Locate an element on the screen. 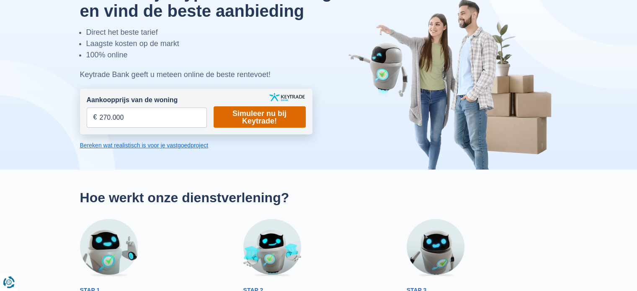 The width and height of the screenshot is (637, 291). img: keytrade is located at coordinates (287, 97).